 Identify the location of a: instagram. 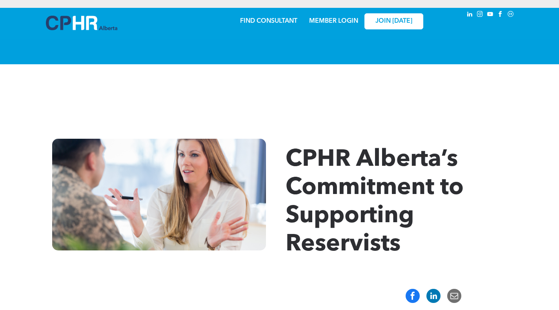
(480, 15).